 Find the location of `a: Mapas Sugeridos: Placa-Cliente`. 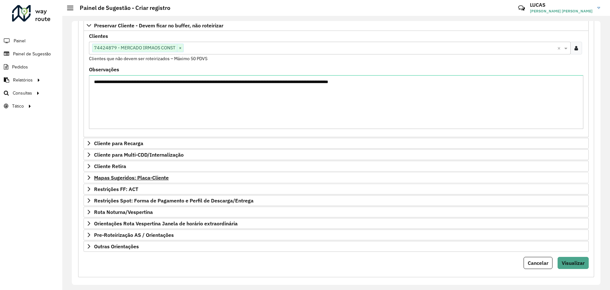

a: Mapas Sugeridos: Placa-Cliente is located at coordinates (336, 177).